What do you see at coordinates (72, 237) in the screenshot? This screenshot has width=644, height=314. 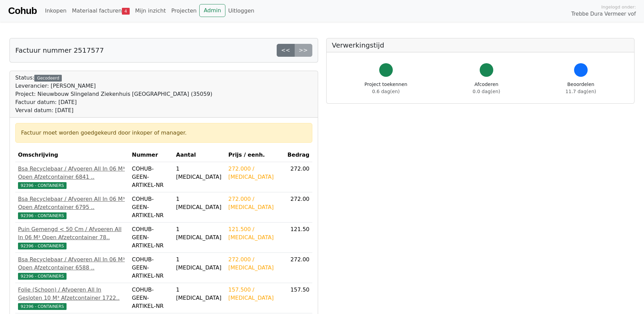 I see `a: Puin Gemengd < 50 Cm / Afvoeren All In 06 M³ Open Afzetcontainer 78..92396 - CONTAINERS` at bounding box center [72, 237].